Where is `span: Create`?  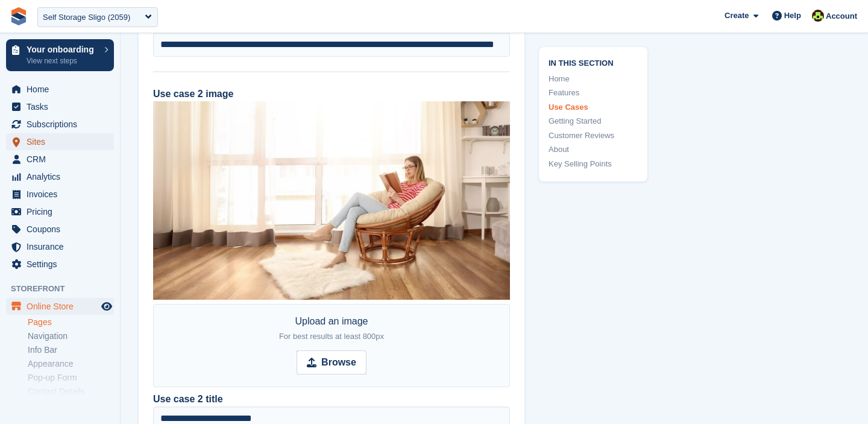
span: Create is located at coordinates (736, 16).